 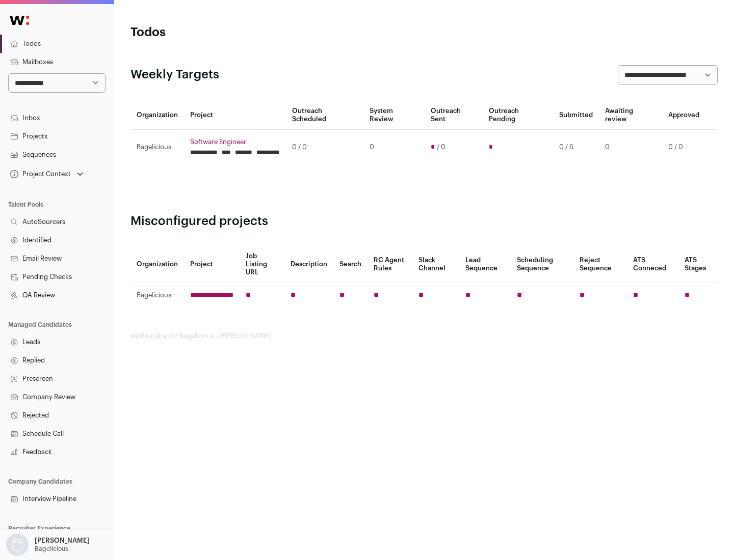 What do you see at coordinates (18, 545) in the screenshot?
I see `img: nopic.png` at bounding box center [18, 545].